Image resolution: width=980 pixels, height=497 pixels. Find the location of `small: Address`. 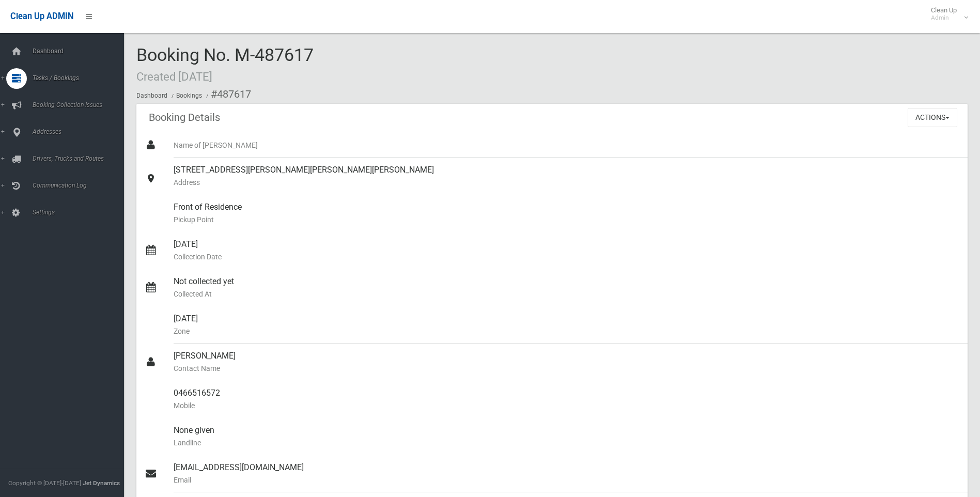

small: Address is located at coordinates (566, 182).